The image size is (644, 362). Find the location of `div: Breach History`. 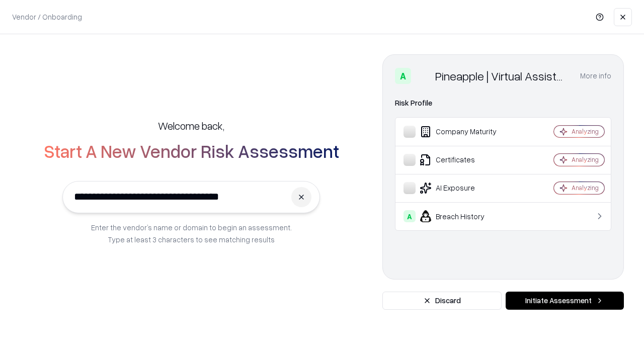

div: Breach History is located at coordinates (463, 216).